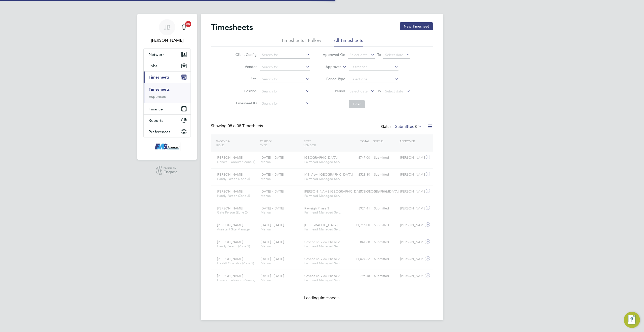 This screenshot has width=644, height=332. Describe the element at coordinates (167, 41) in the screenshot. I see `span: Jonathan Bailey` at that location.